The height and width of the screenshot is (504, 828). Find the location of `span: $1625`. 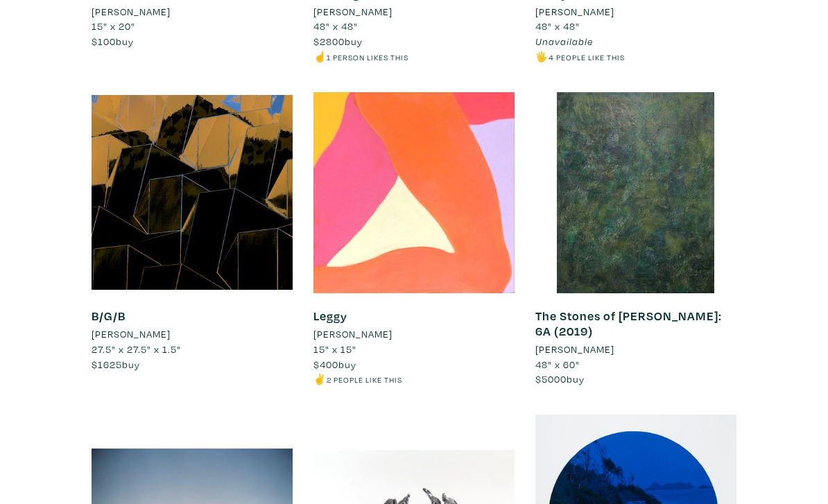

span: $1625 is located at coordinates (107, 364).